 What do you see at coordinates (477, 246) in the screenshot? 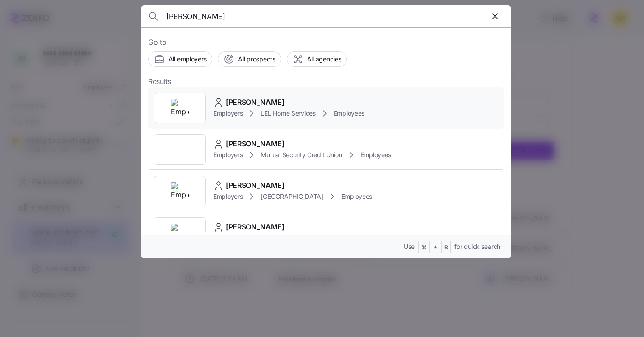
I see `span: for quick search` at bounding box center [477, 246].